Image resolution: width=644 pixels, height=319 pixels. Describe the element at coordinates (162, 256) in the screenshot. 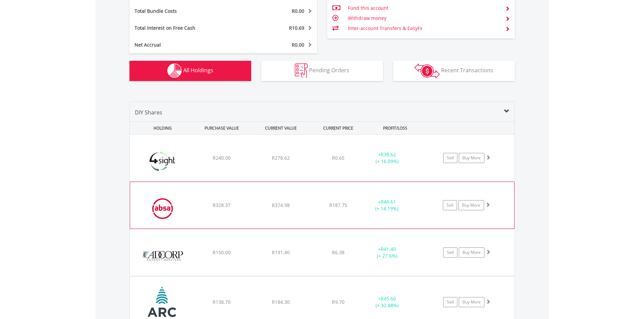

I see `img: EQU.ZA.ADR.png` at that location.